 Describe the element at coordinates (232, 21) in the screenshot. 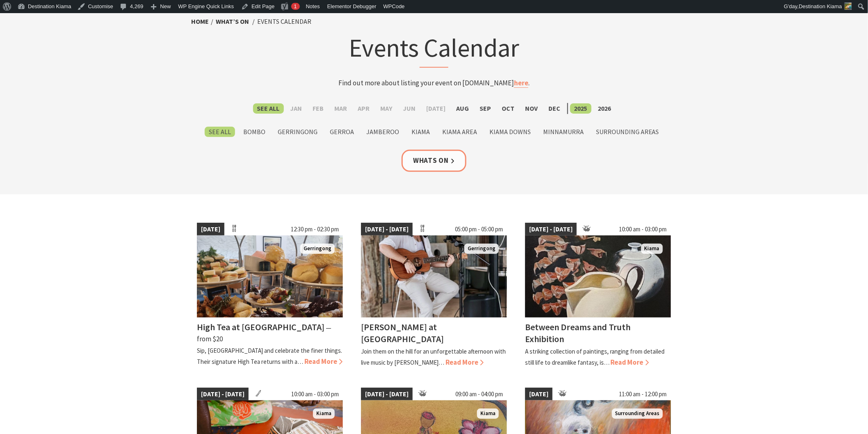

I see `a: What’s On` at that location.